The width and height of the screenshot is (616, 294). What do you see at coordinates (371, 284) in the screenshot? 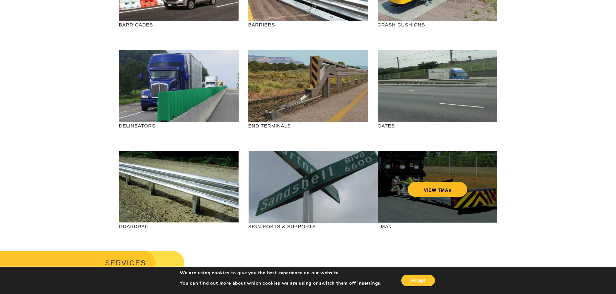
I see `button: settings` at bounding box center [371, 284].